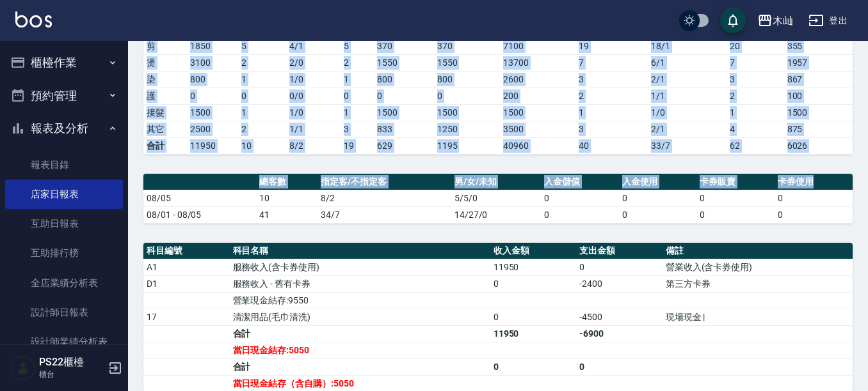 This screenshot has height=391, width=868. What do you see at coordinates (186, 252) in the screenshot?
I see `th: 科目編號` at bounding box center [186, 252].